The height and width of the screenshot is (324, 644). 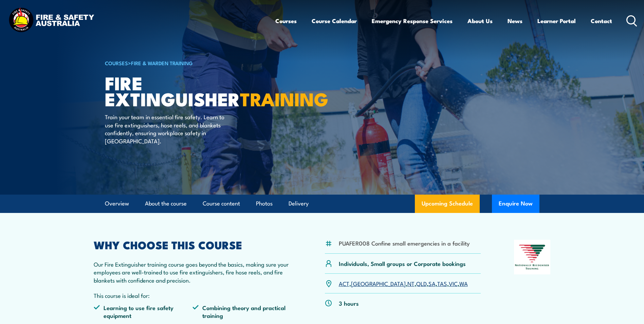 What do you see at coordinates (189, 90) in the screenshot?
I see `h1: Fire Extinguisher` at bounding box center [189, 90].